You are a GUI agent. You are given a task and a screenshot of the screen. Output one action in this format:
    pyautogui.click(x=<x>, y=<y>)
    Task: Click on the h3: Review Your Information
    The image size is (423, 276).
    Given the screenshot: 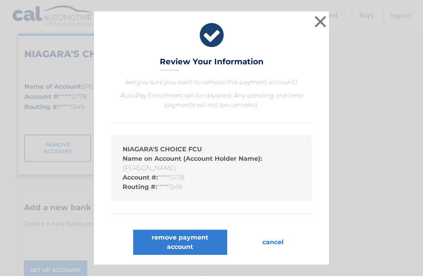 What is the action you would take?
    pyautogui.click(x=211, y=63)
    